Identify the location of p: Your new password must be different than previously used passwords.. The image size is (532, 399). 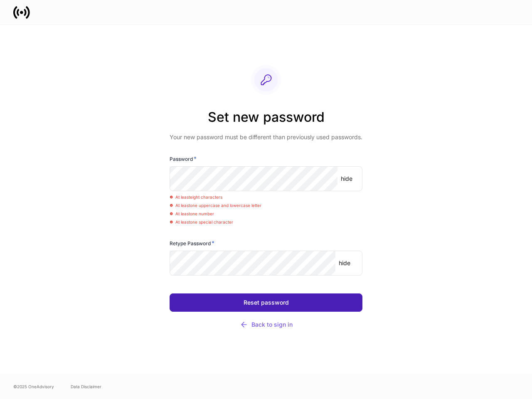
(266, 137).